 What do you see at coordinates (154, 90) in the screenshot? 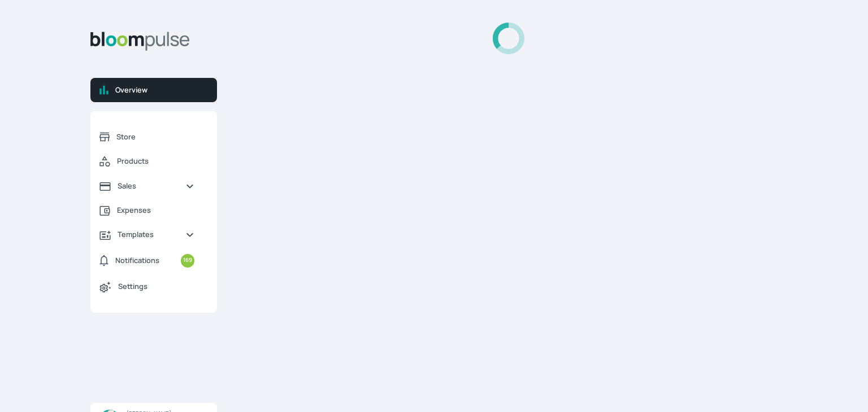
I see `a: Overview` at bounding box center [154, 90].